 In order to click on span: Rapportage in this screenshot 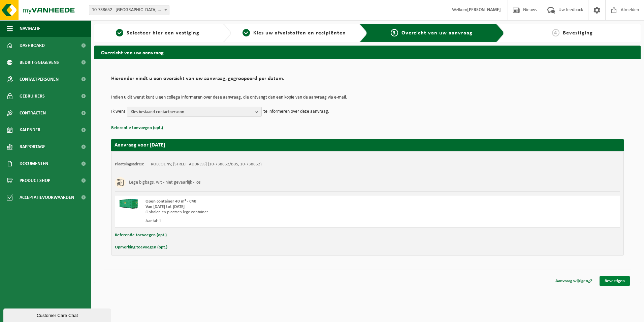, I will do `click(33, 146)`.